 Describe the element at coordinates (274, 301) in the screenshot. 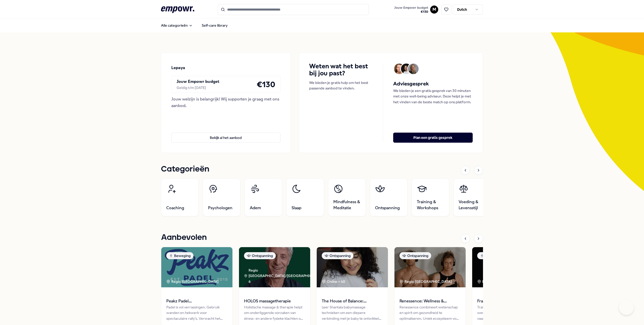

I see `span: HOLOS massagetherapie` at that location.